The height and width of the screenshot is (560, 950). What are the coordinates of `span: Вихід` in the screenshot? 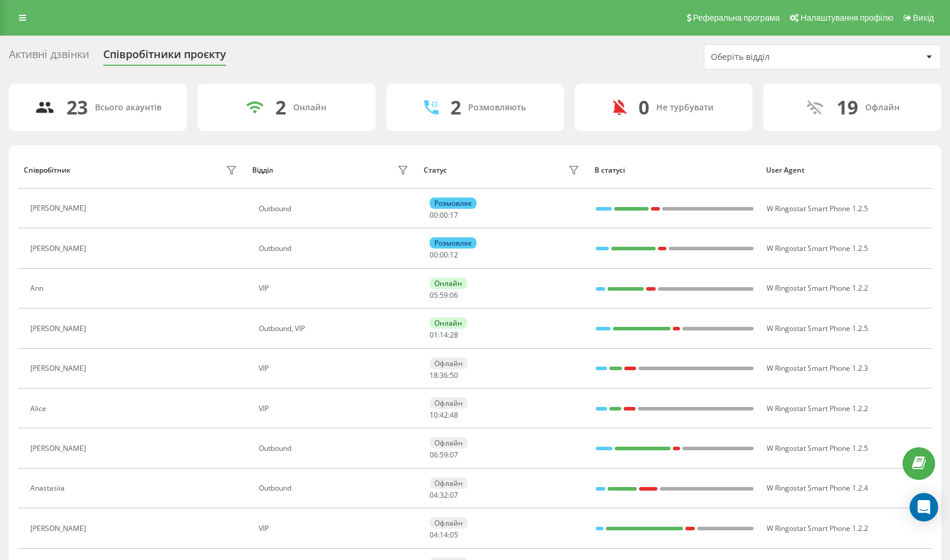 It's located at (923, 18).